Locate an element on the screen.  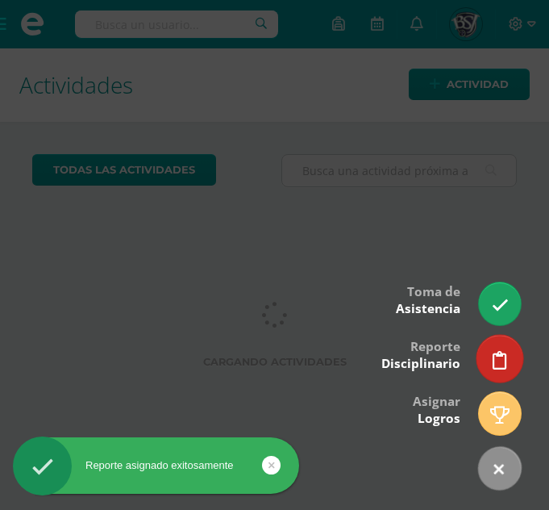
div: Asignar is located at coordinates (436, 408).